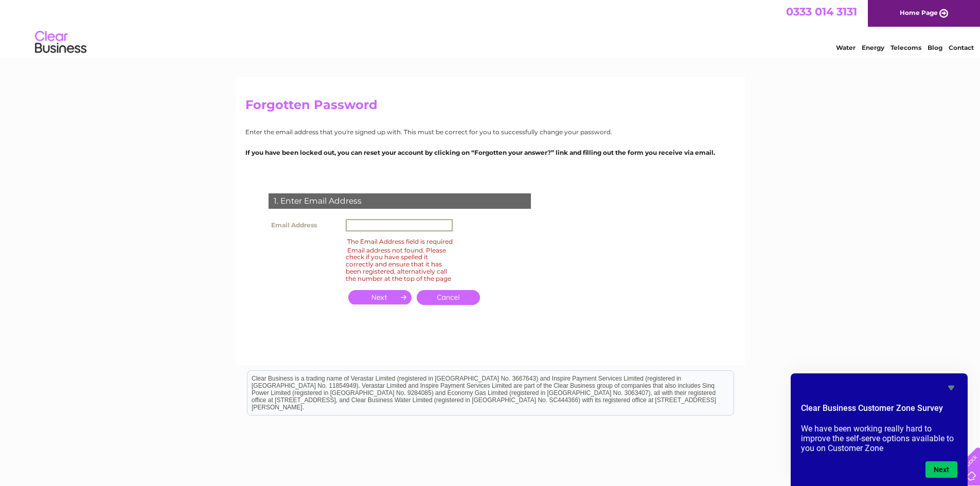 The height and width of the screenshot is (486, 980). Describe the element at coordinates (399, 201) in the screenshot. I see `div: 1. Enter Email Address` at that location.